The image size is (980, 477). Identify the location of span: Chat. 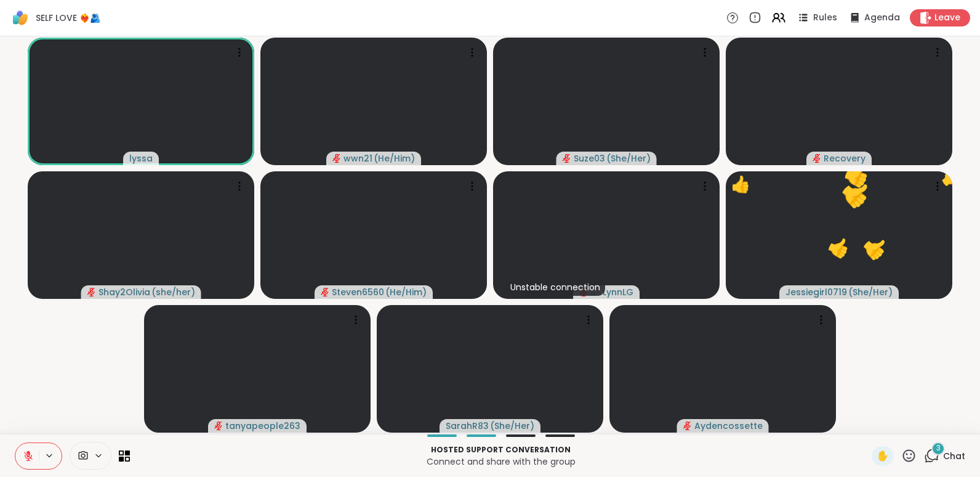
(954, 456).